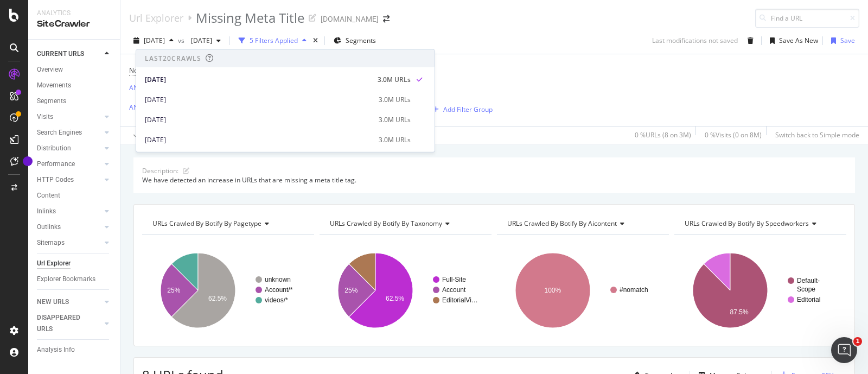  What do you see at coordinates (792, 41) in the screenshot?
I see `button: Save As New` at bounding box center [792, 41].